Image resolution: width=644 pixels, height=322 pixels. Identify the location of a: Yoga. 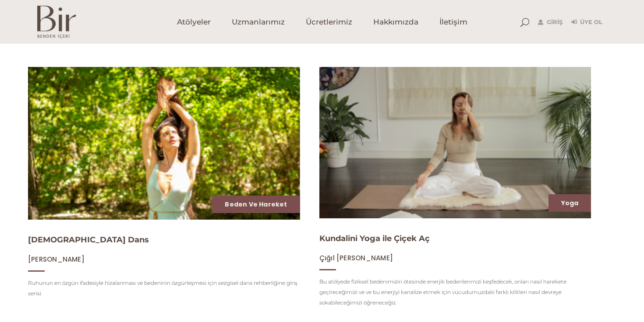
(570, 203).